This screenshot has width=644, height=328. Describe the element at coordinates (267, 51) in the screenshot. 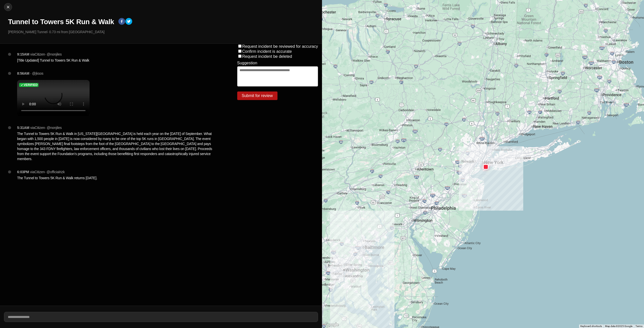

I see `label: Confirm incident is accurate` at that location.